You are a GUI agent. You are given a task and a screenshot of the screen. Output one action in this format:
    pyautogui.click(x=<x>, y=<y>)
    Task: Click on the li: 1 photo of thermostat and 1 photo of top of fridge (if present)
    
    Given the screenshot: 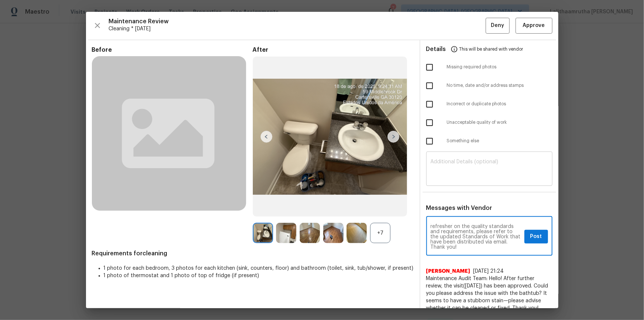 What is the action you would take?
    pyautogui.click(x=258, y=276)
    